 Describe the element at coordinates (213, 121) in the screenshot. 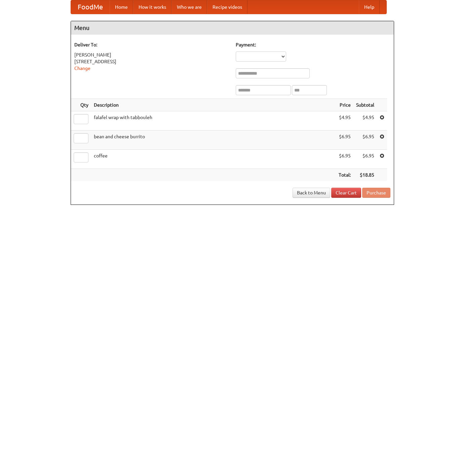

I see `td: falafel wrap with tabbouleh` at that location.